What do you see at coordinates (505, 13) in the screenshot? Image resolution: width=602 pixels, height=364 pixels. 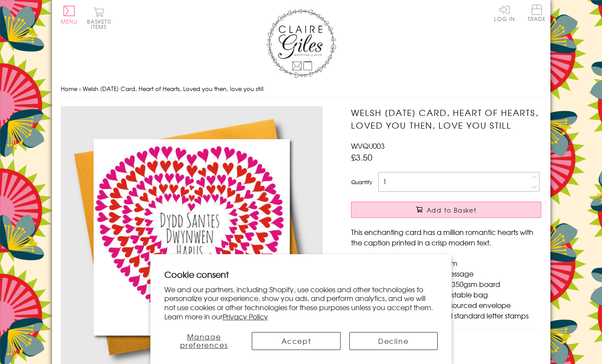 I see `a: Log In` at bounding box center [505, 13].